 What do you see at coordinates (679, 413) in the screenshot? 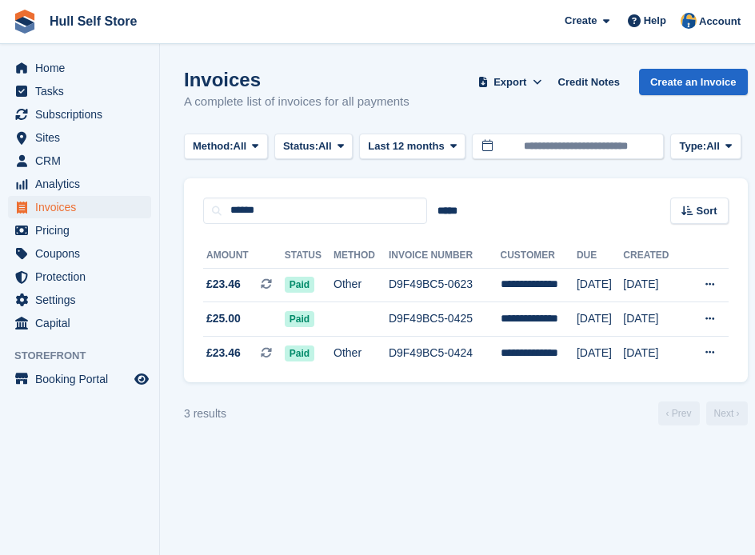
I see `a: Previous` at bounding box center [679, 413].